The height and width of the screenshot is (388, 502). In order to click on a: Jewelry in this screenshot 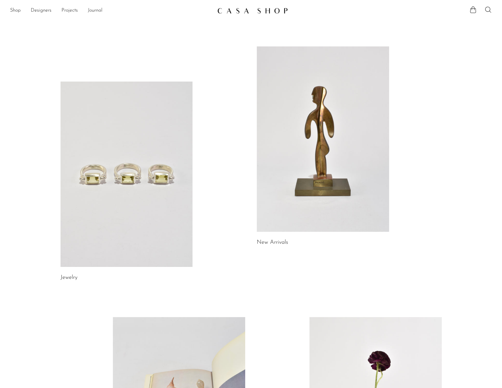, I will do `click(69, 277)`.